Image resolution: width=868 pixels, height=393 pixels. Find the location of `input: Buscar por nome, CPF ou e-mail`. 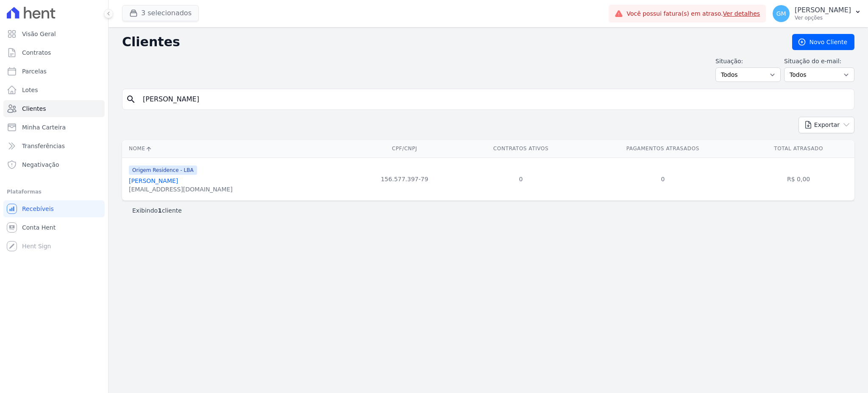

input: Buscar por nome, CPF ou e-mail is located at coordinates (495, 99).